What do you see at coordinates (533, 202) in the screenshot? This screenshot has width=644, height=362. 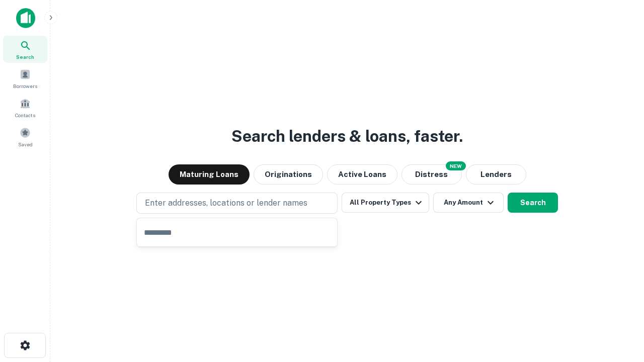 I see `button: Search` at bounding box center [533, 202].